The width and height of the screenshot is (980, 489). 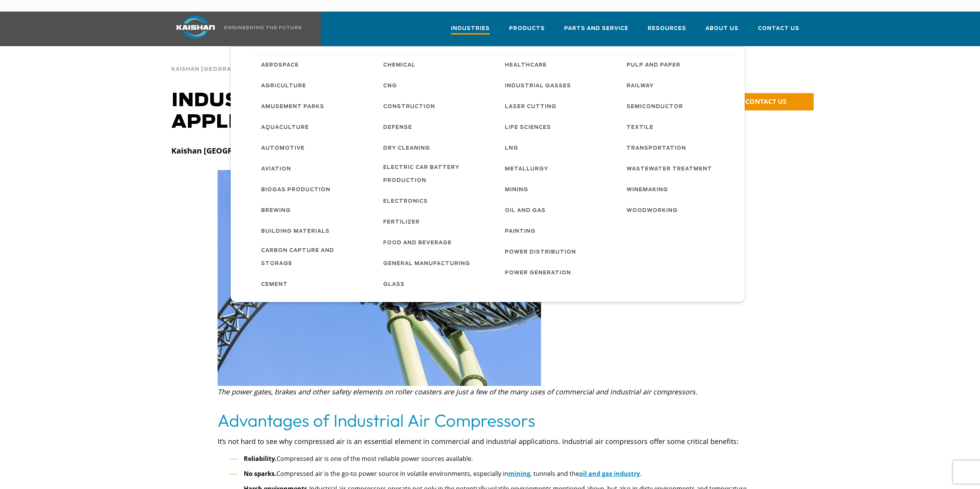 What do you see at coordinates (312, 210) in the screenshot?
I see `a: Brewing` at bounding box center [312, 210].